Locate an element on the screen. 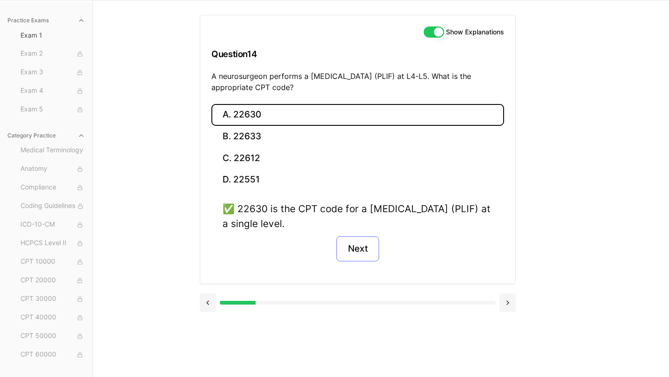 This screenshot has width=669, height=377. span: HCPCS Level II is located at coordinates (53, 244).